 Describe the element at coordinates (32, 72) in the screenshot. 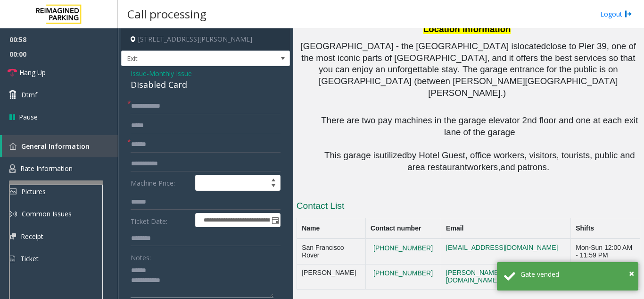

I see `span: Hang Up` at that location.